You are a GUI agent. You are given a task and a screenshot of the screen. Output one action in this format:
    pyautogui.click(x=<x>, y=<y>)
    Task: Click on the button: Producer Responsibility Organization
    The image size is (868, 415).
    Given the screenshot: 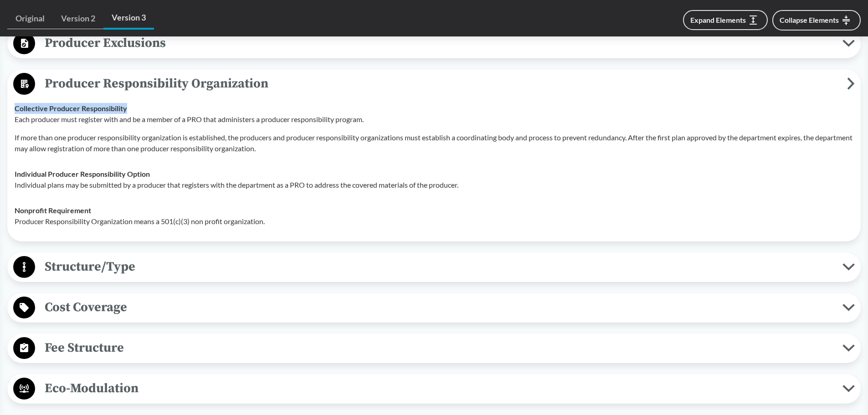 What is the action you would take?
    pyautogui.click(x=434, y=84)
    